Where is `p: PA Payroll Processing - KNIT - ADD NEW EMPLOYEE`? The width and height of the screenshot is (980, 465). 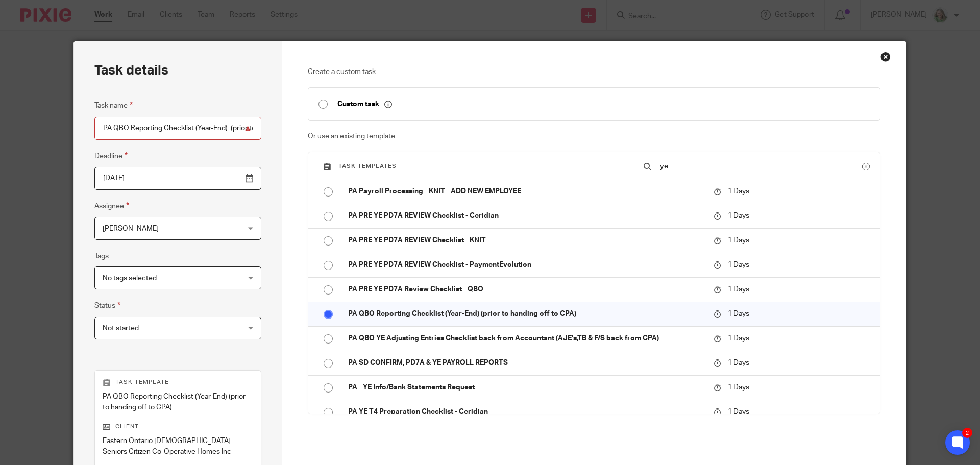 p: PA Payroll Processing - KNIT - ADD NEW EMPLOYEE is located at coordinates (526, 191).